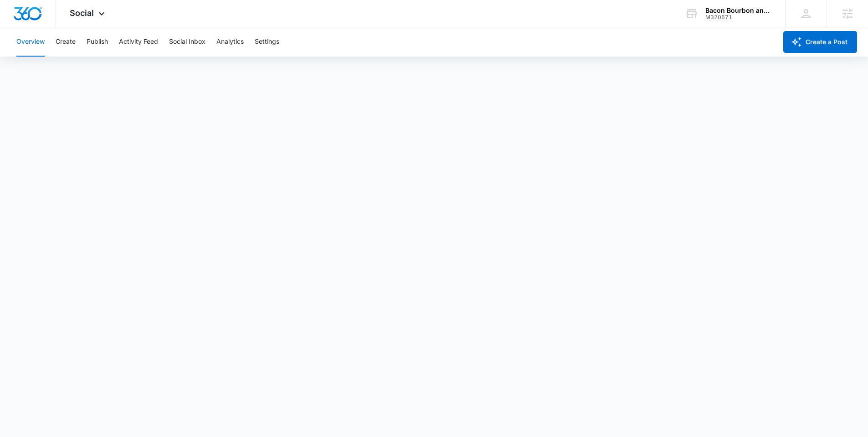  I want to click on button: Settings, so click(267, 42).